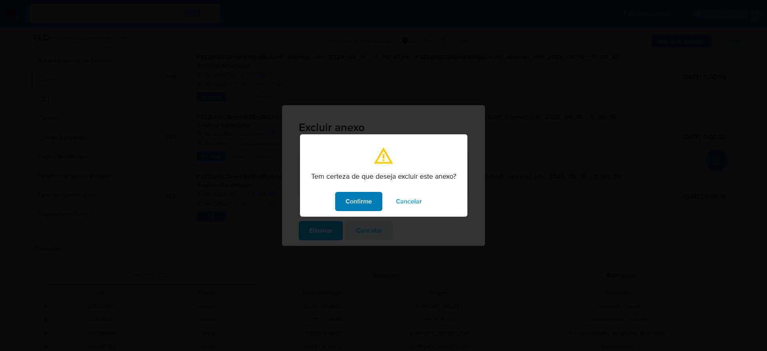 The width and height of the screenshot is (767, 351). Describe the element at coordinates (359, 201) in the screenshot. I see `span: Confirme` at that location.